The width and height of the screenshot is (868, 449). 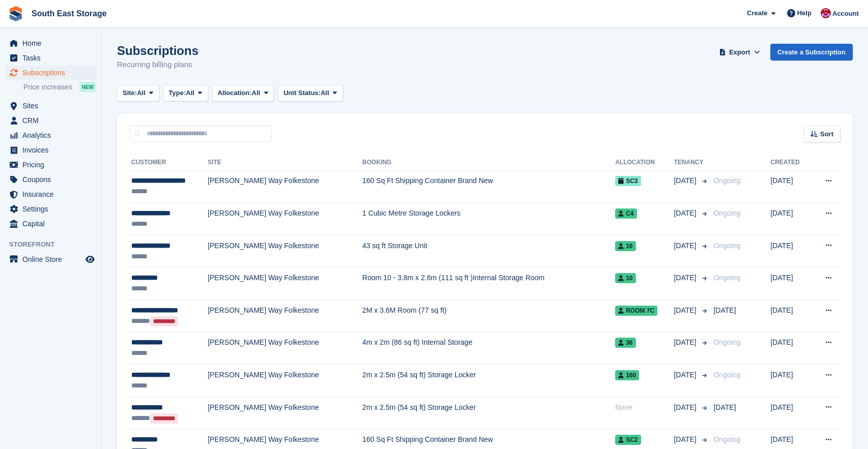 What do you see at coordinates (791, 163) in the screenshot?
I see `th: Created` at bounding box center [791, 163].